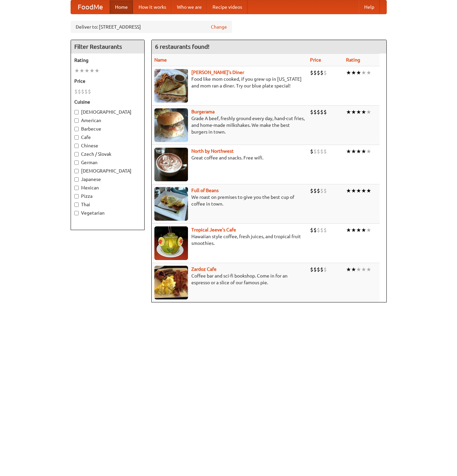 The width and height of the screenshot is (457, 476). I want to click on label: American, so click(107, 120).